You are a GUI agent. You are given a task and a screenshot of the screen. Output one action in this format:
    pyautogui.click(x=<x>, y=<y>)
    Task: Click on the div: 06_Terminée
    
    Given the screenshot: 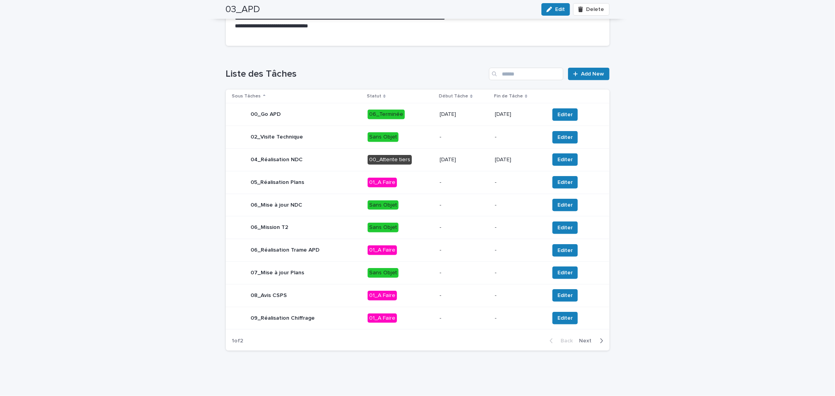 What is the action you would take?
    pyautogui.click(x=386, y=114)
    